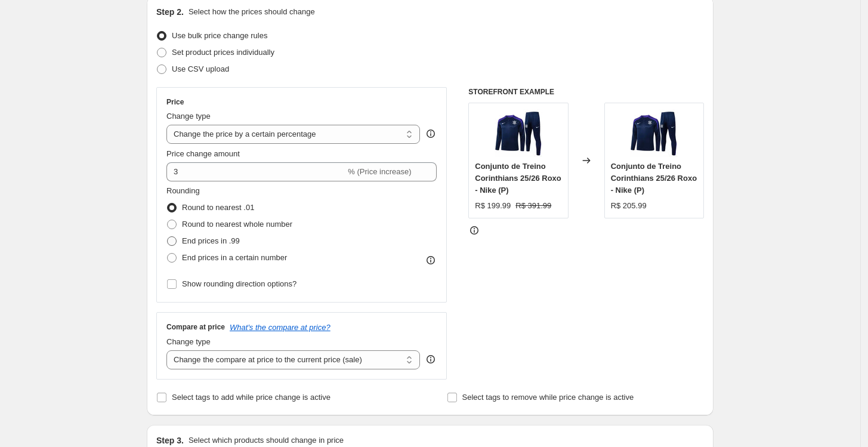 The image size is (868, 447). I want to click on span: Price change amount, so click(203, 153).